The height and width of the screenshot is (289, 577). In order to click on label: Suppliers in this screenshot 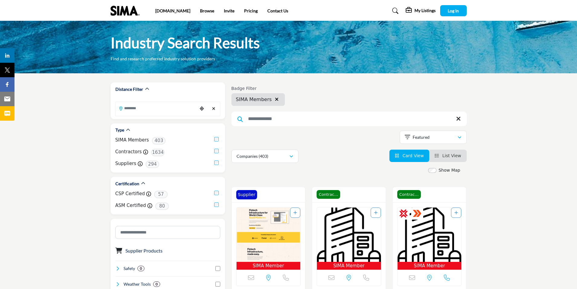, I will do `click(126, 164)`.